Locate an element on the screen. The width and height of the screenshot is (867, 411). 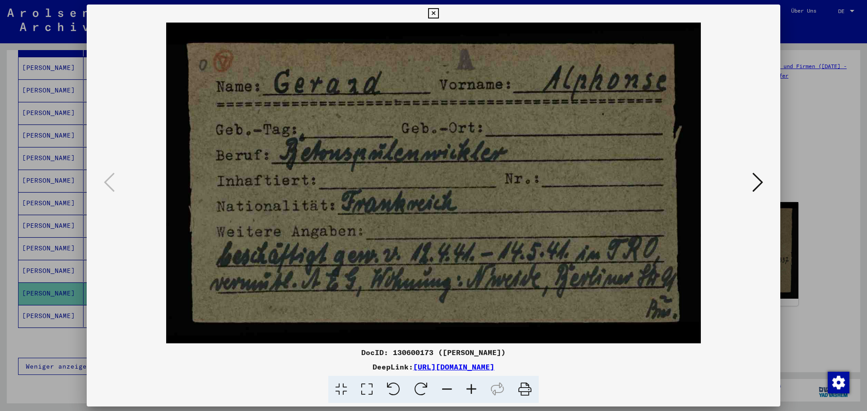
div: DeepLink: is located at coordinates (434, 367).